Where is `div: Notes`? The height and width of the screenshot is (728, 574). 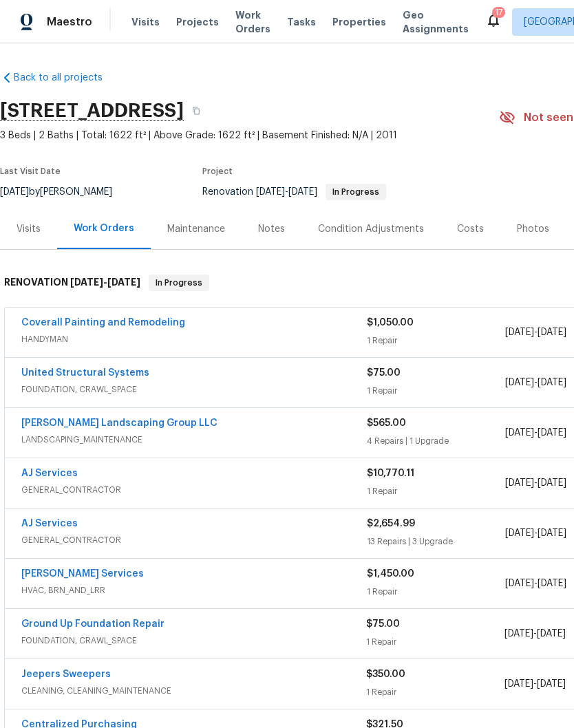 div: Notes is located at coordinates (271, 229).